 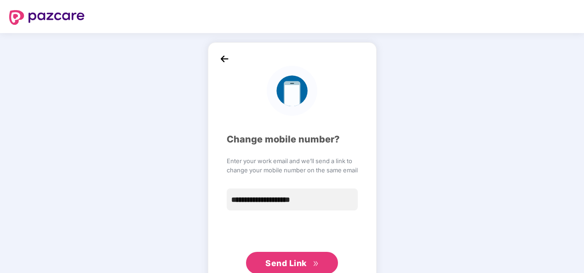 I want to click on span: Send Link, so click(x=286, y=263).